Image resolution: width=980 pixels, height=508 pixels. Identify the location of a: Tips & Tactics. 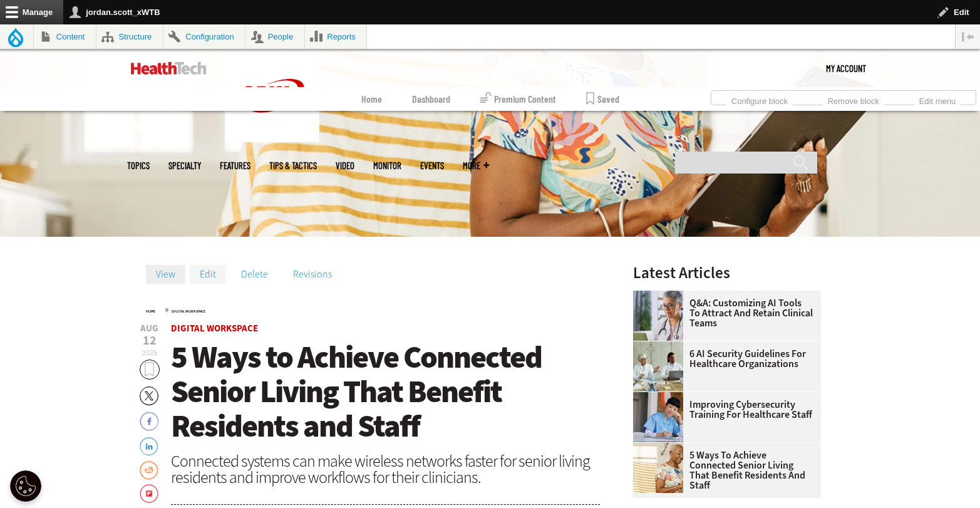
(293, 165).